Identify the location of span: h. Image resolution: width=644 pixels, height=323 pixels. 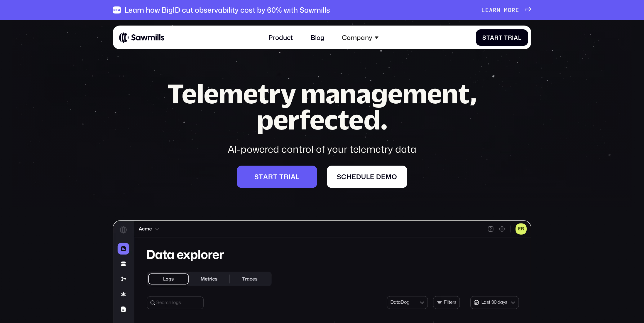
(349, 177).